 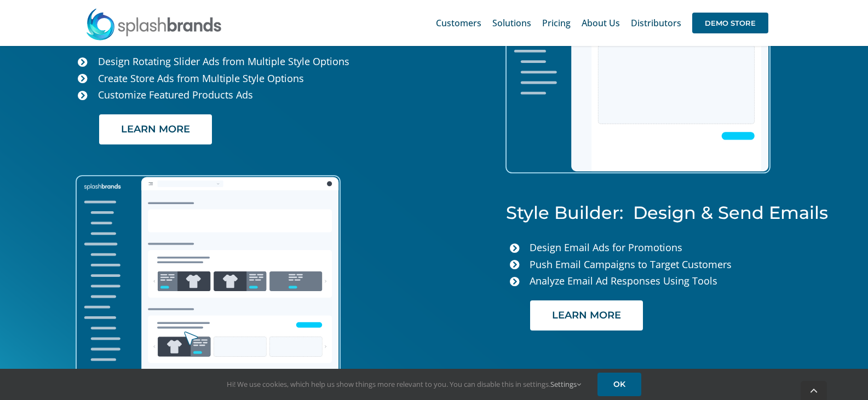 I want to click on span: Design Rotating Slider Ads from Multiple Style Options, so click(x=224, y=61).